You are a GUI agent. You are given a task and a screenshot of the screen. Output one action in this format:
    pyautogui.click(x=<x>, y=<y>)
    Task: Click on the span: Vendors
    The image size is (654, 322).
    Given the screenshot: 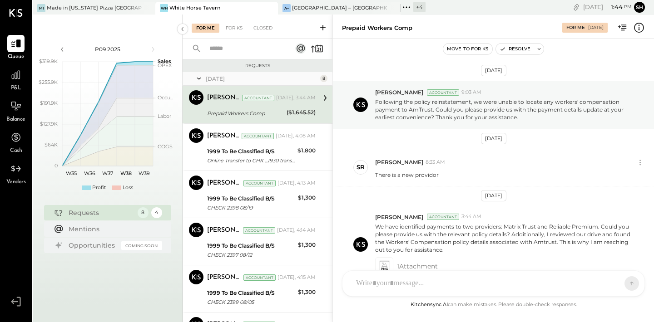 What is the action you would take?
    pyautogui.click(x=16, y=183)
    